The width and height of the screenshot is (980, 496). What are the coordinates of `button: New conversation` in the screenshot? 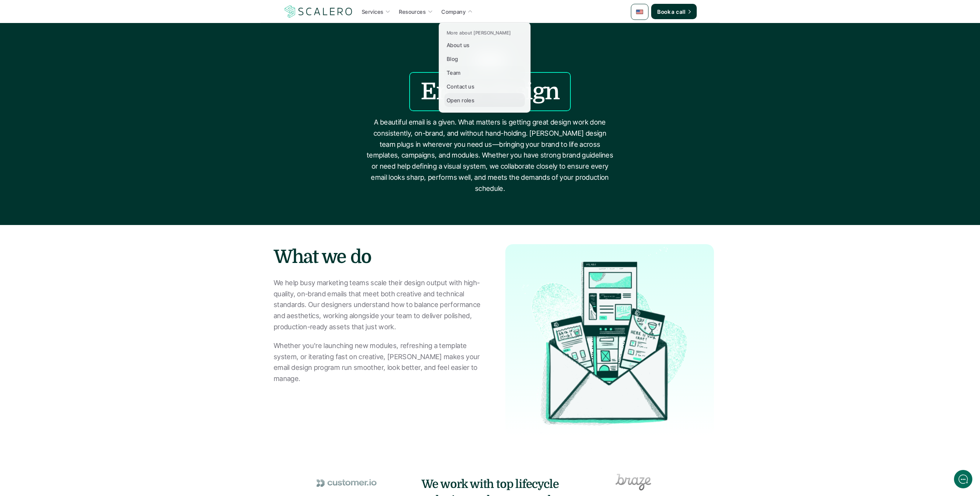 It's located at (77, 109).